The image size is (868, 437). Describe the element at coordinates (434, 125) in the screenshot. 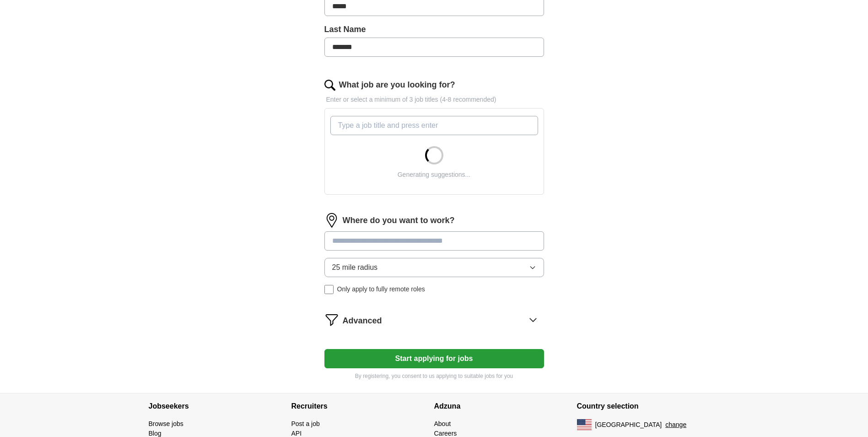

I see `input: Type a job title and press enter` at that location.